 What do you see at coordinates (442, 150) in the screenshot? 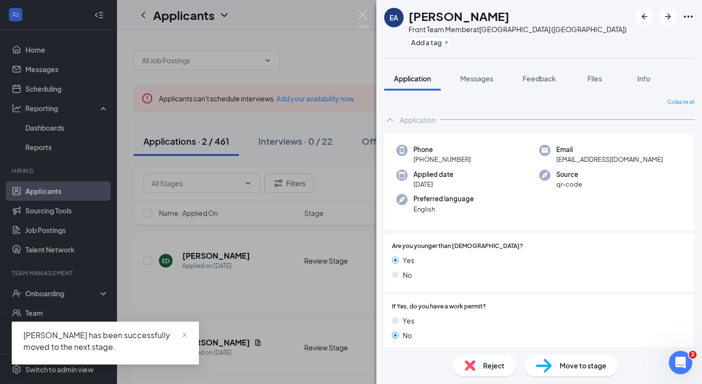
I see `span: Phone` at bounding box center [442, 150].